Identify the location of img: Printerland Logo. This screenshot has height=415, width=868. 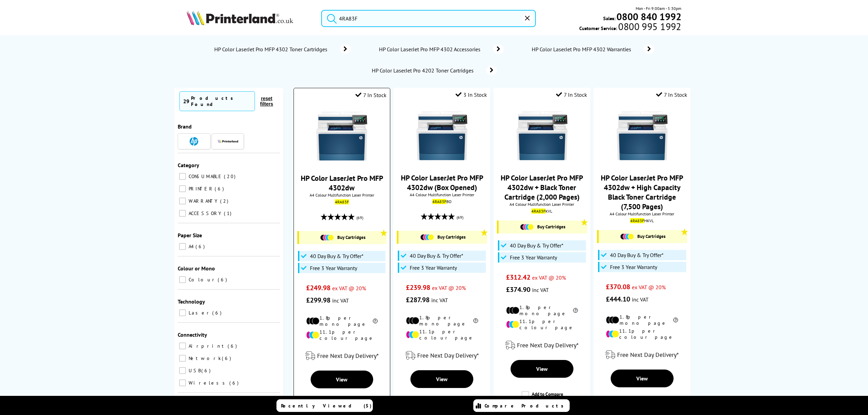
(240, 18).